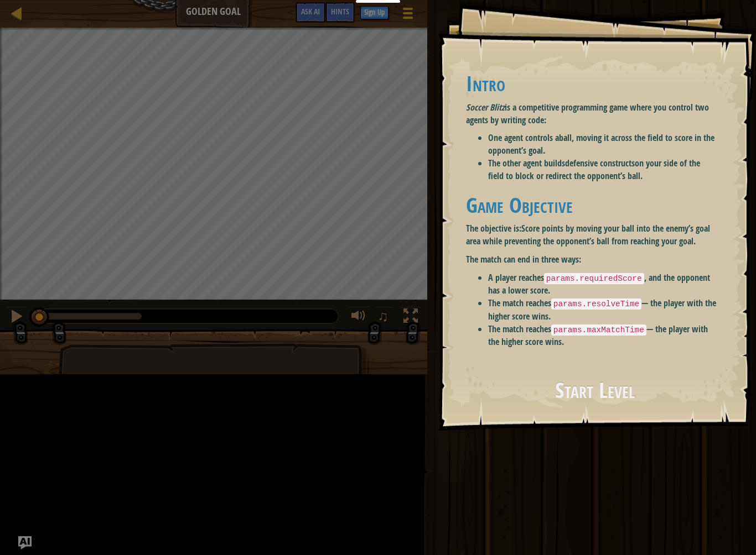 Image resolution: width=756 pixels, height=555 pixels. Describe the element at coordinates (592, 83) in the screenshot. I see `h1: Intro` at that location.